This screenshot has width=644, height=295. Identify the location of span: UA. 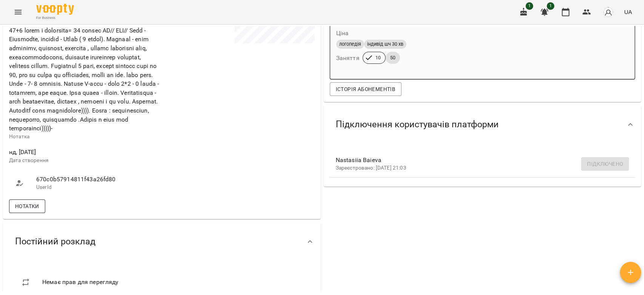
(628, 12).